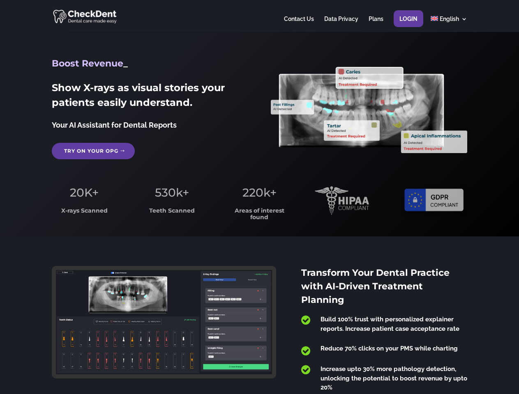 This screenshot has width=519, height=394. What do you see at coordinates (172, 193) in the screenshot?
I see `span: 530k+` at bounding box center [172, 193].